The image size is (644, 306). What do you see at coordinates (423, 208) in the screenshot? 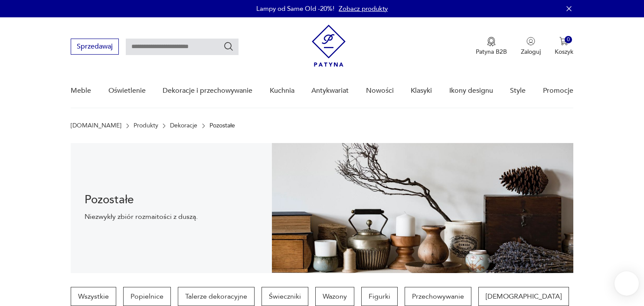
I see `img: Dekoracje Pozostałe` at bounding box center [423, 208].